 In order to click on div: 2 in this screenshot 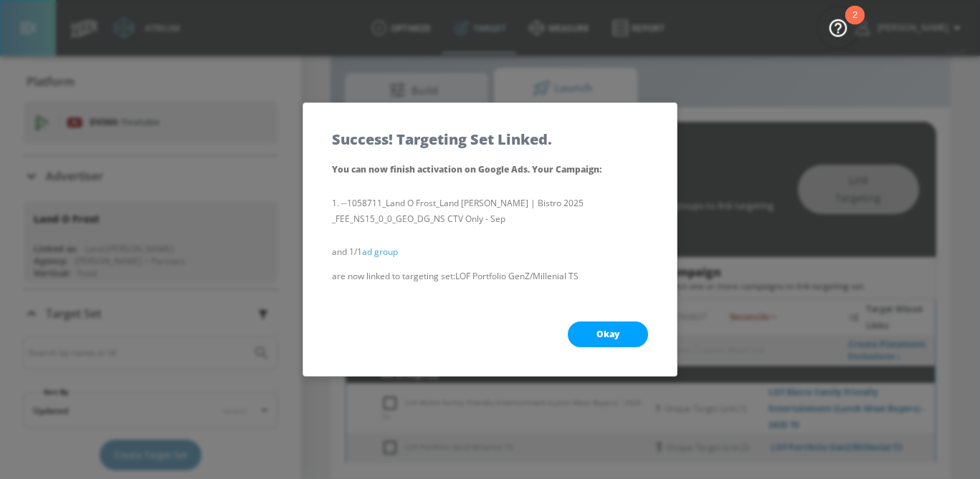, I will do `click(854, 24)`.